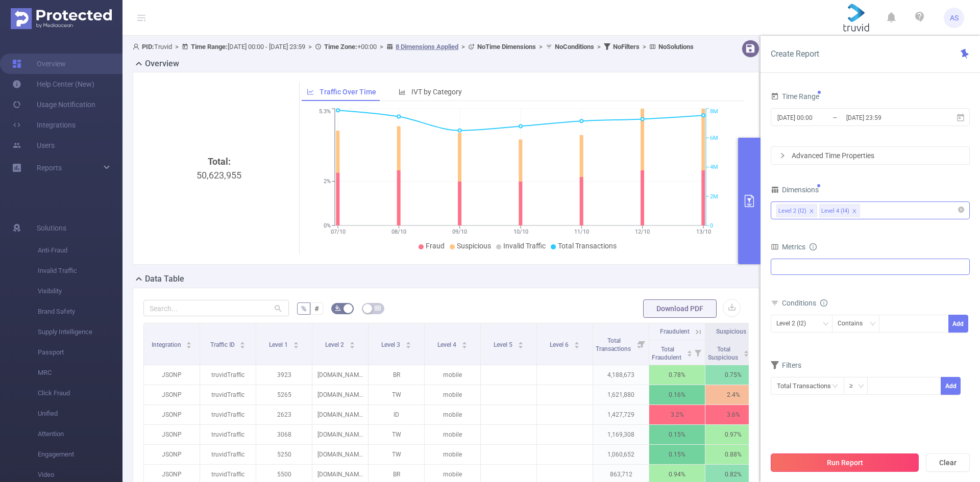 Image resolution: width=980 pixels, height=482 pixels. What do you see at coordinates (459, 231) in the screenshot?
I see `tspan: 09/10` at bounding box center [459, 231].